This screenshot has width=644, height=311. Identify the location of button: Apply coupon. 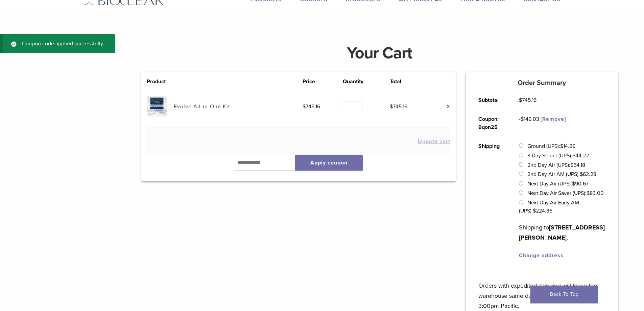
(329, 163).